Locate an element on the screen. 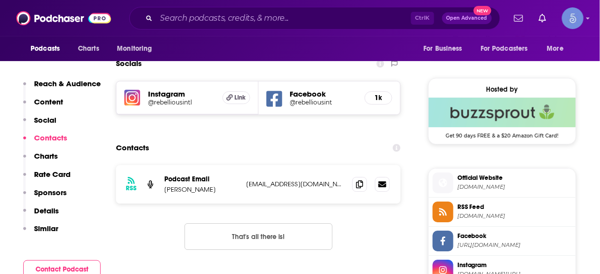  h5: Instagram is located at coordinates (181, 94).